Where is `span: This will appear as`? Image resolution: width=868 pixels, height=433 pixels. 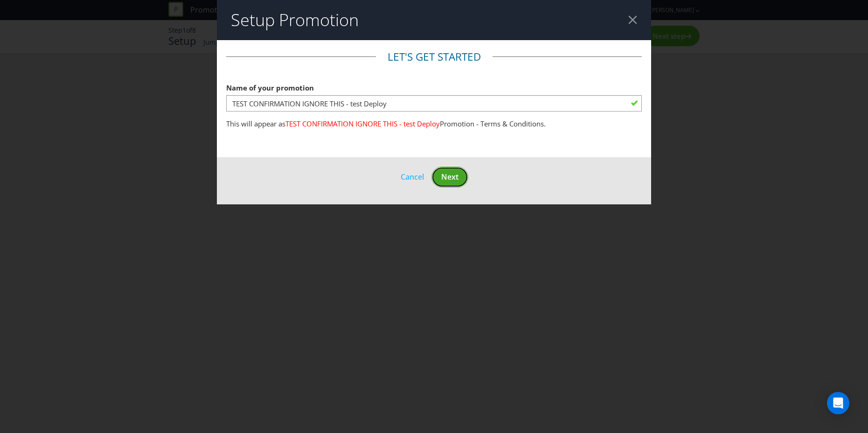 span: This will appear as is located at coordinates (256, 124).